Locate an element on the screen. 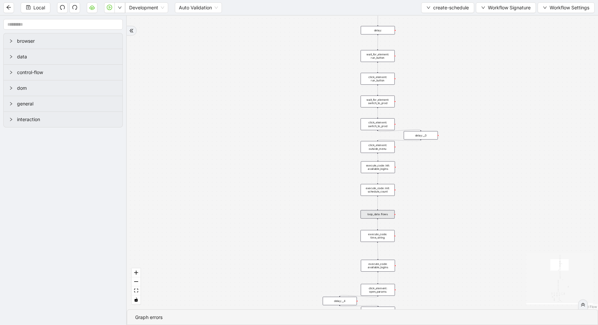  span: general is located at coordinates (67, 104).